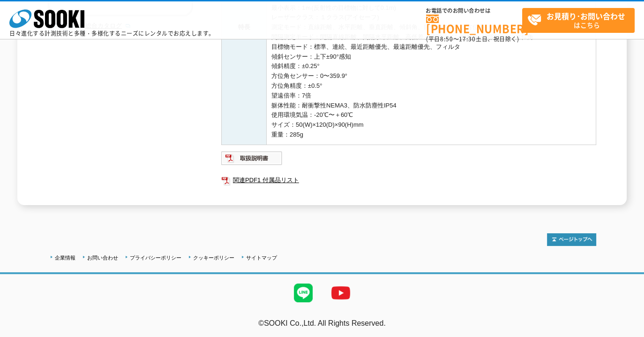 This screenshot has width=644, height=337. I want to click on a: サイトマップ, so click(262, 258).